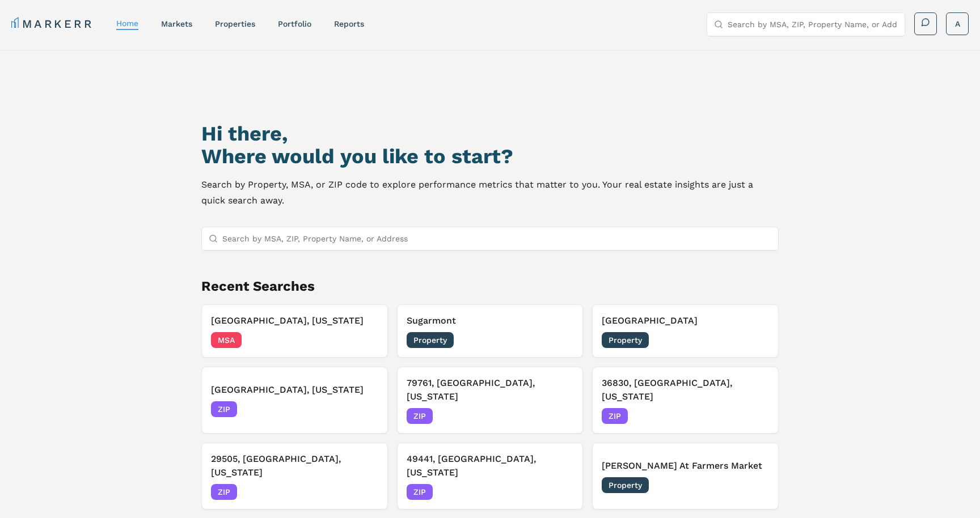 Image resolution: width=980 pixels, height=518 pixels. I want to click on a: properties, so click(235, 24).